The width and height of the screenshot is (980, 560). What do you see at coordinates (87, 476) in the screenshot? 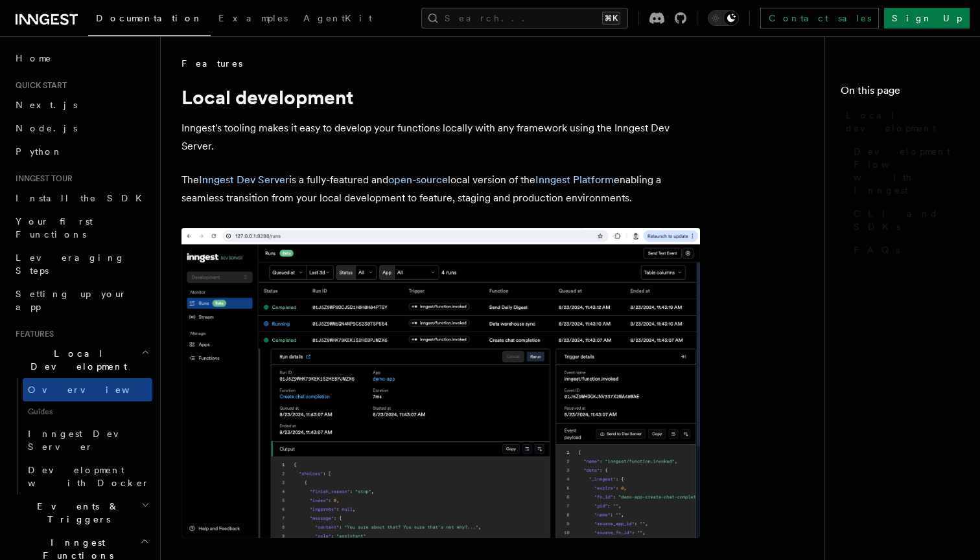
I see `a: Development with Docker` at bounding box center [87, 476].